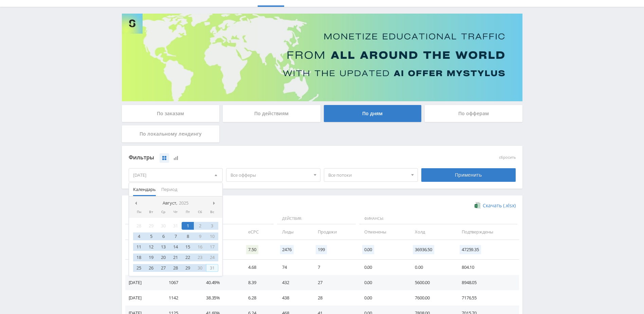 This screenshot has height=314, width=644. Describe the element at coordinates (270, 175) in the screenshot. I see `span: Все офферы` at that location.